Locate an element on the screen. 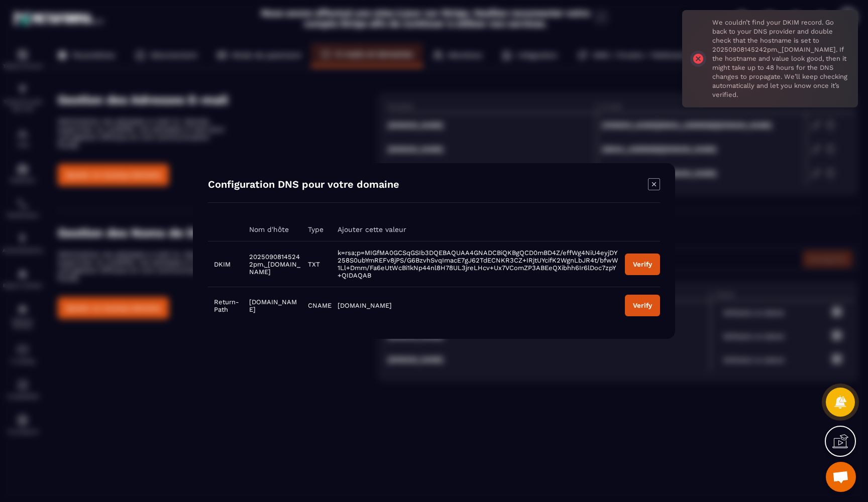 Image resolution: width=868 pixels, height=502 pixels. td: TXT is located at coordinates (317, 264).